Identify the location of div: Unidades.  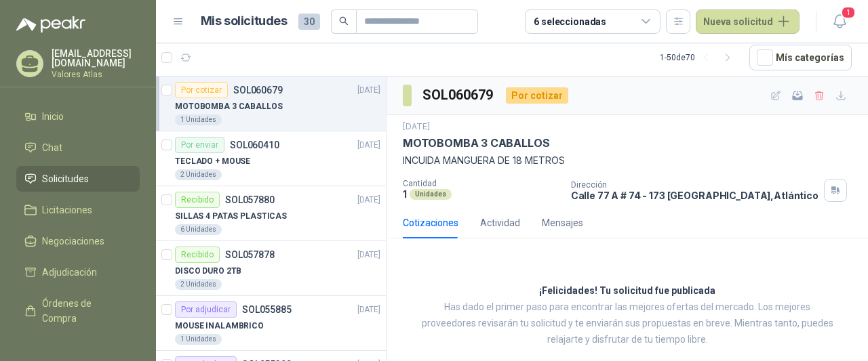
(431, 194).